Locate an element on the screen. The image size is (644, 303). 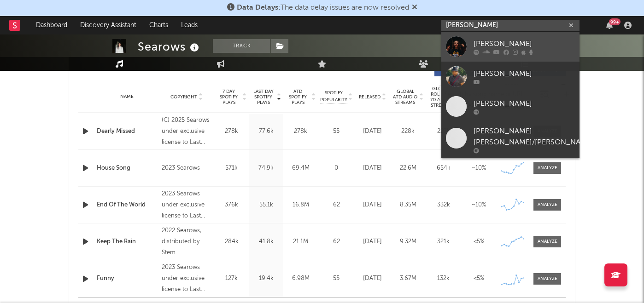
div: 77.6k is located at coordinates (266, 132).